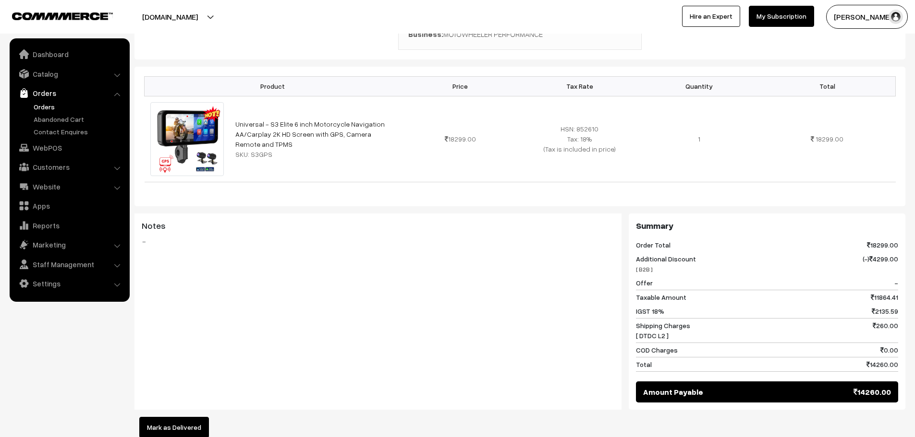  I want to click on span: (-) 4299.00, so click(880, 264).